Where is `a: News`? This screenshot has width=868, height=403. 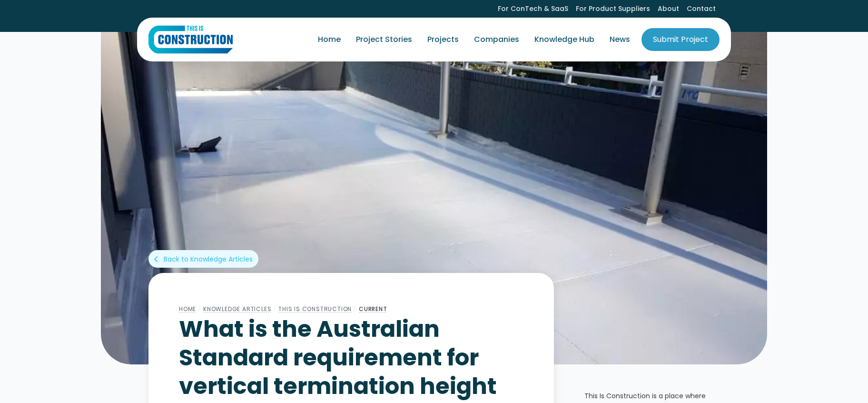
a: News is located at coordinates (620, 39).